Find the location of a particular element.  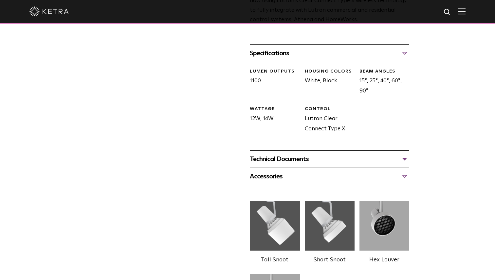

label: Tall Snoot is located at coordinates (275, 260).